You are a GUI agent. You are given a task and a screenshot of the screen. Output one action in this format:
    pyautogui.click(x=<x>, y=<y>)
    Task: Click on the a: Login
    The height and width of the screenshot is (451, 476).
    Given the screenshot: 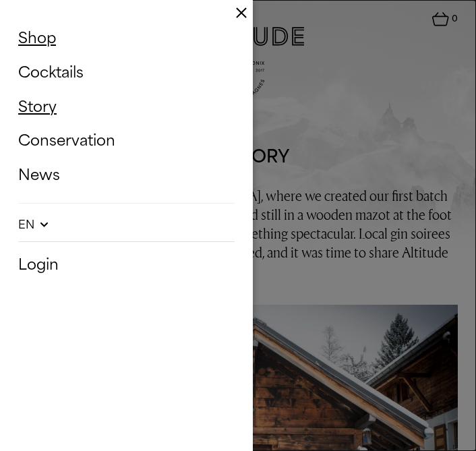 What is the action you would take?
    pyautogui.click(x=126, y=265)
    